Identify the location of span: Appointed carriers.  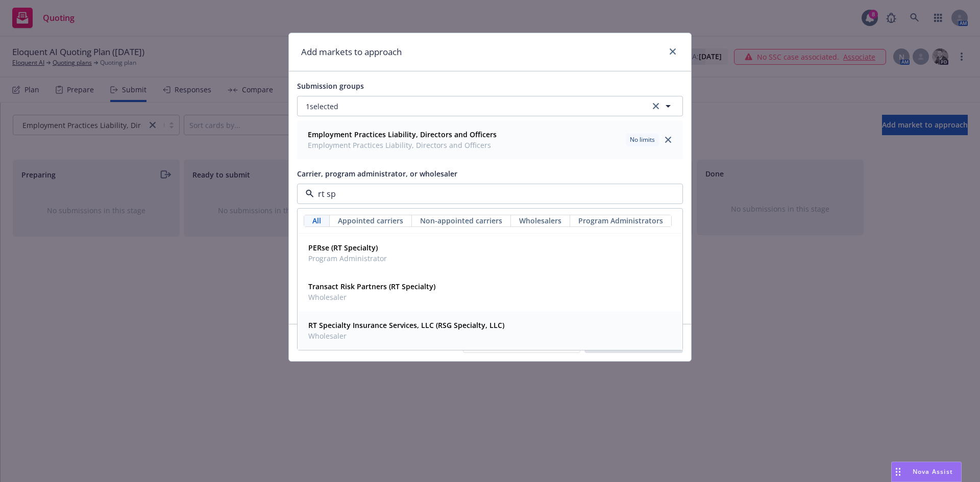
(370, 221).